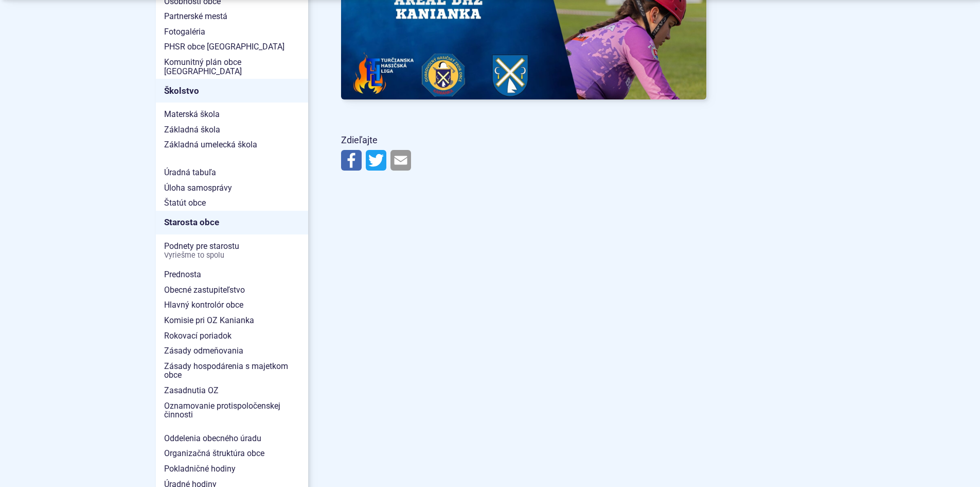  Describe the element at coordinates (232, 173) in the screenshot. I see `a: Úradná tabuľa` at that location.